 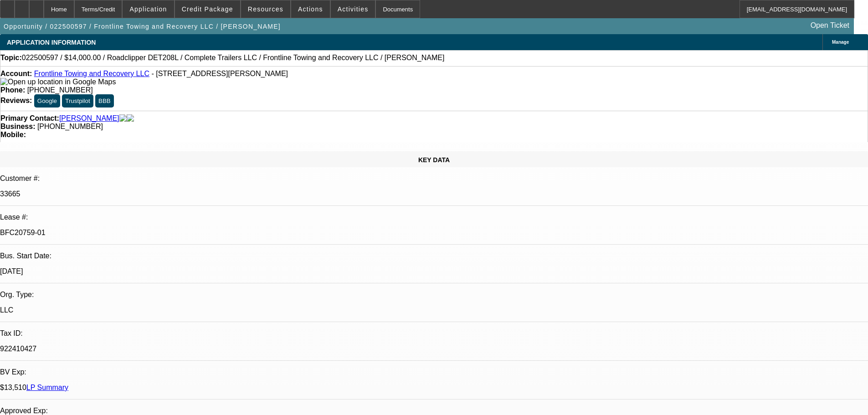 What do you see at coordinates (148, 9) in the screenshot?
I see `button: Application` at bounding box center [148, 9].